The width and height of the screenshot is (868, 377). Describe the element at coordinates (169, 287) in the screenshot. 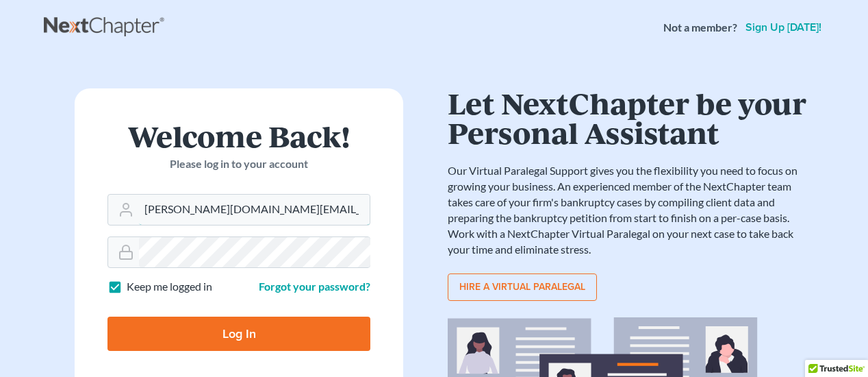

I see `label: Keep me logged in` at that location.